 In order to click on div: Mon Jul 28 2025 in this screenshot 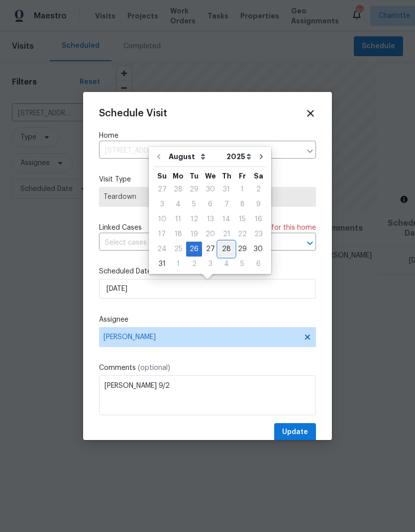, I will do `click(178, 190)`.